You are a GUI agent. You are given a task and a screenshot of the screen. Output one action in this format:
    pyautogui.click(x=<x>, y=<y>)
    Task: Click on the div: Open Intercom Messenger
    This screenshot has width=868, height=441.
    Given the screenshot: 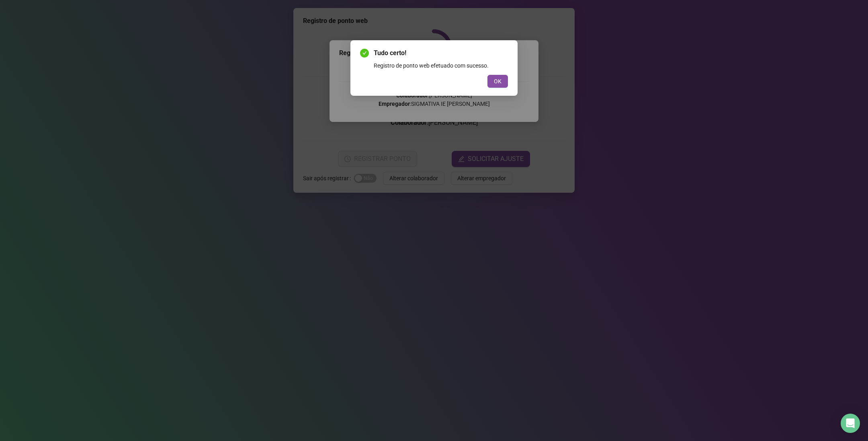 What is the action you would take?
    pyautogui.click(x=851, y=424)
    